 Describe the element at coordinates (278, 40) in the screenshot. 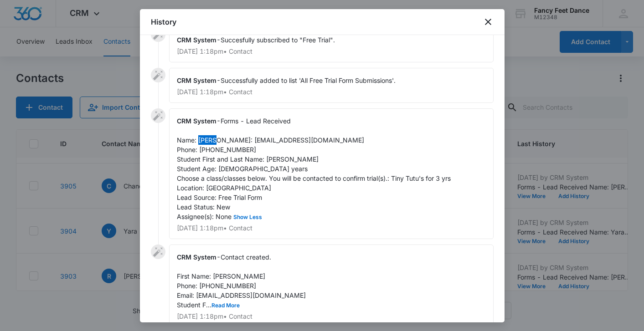

I see `span: Succesfully subscribed to "Free Trial".` at that location.